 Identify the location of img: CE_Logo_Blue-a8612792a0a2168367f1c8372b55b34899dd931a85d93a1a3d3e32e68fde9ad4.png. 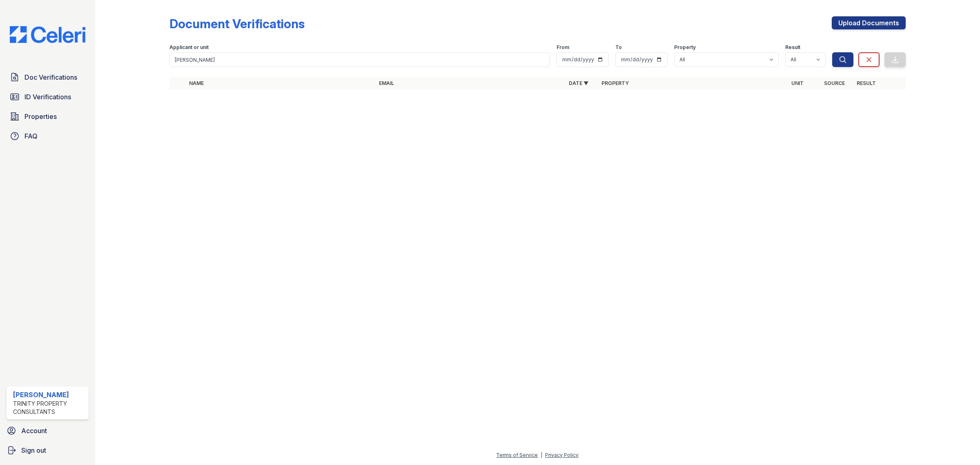
(48, 34).